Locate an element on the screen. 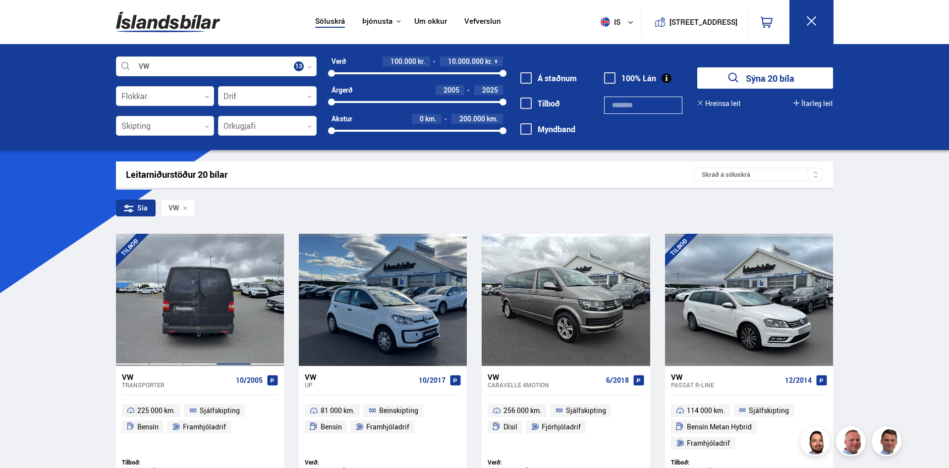 This screenshot has height=468, width=949. span: 114 000 km. is located at coordinates (706, 411).